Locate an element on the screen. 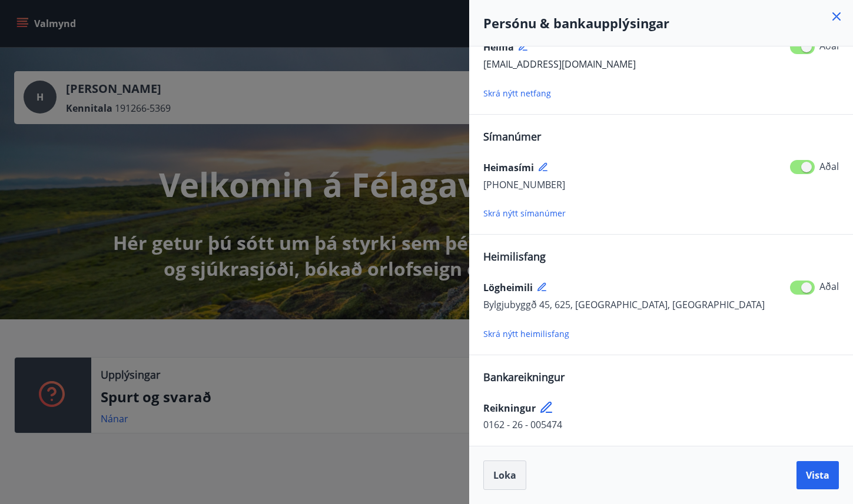 This screenshot has height=504, width=853. span: 0162 - 26 - 005474 is located at coordinates (523, 425).